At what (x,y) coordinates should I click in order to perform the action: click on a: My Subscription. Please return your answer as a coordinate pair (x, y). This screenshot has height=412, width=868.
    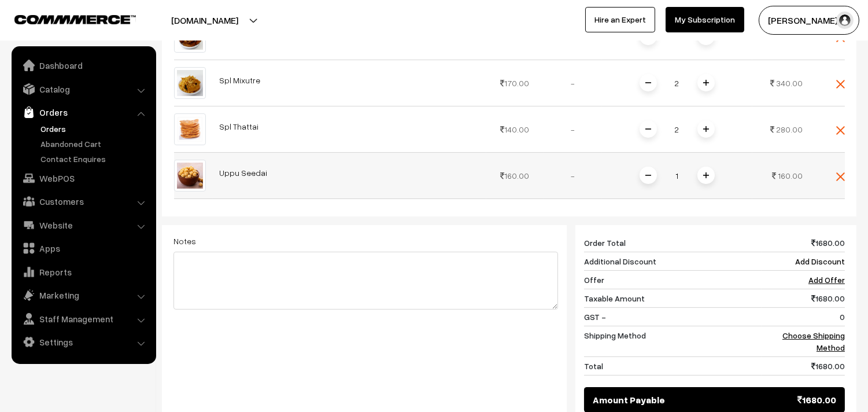
    Looking at the image, I should click on (705, 20).